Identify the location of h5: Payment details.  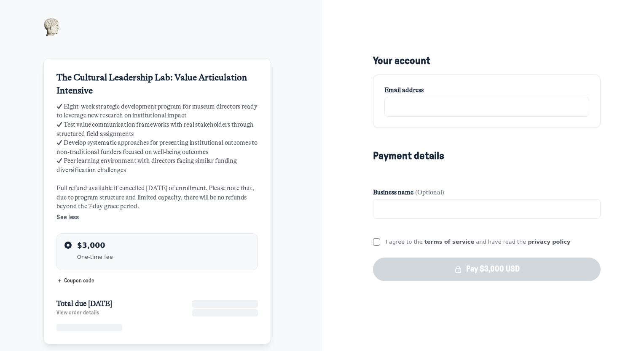
(408, 156).